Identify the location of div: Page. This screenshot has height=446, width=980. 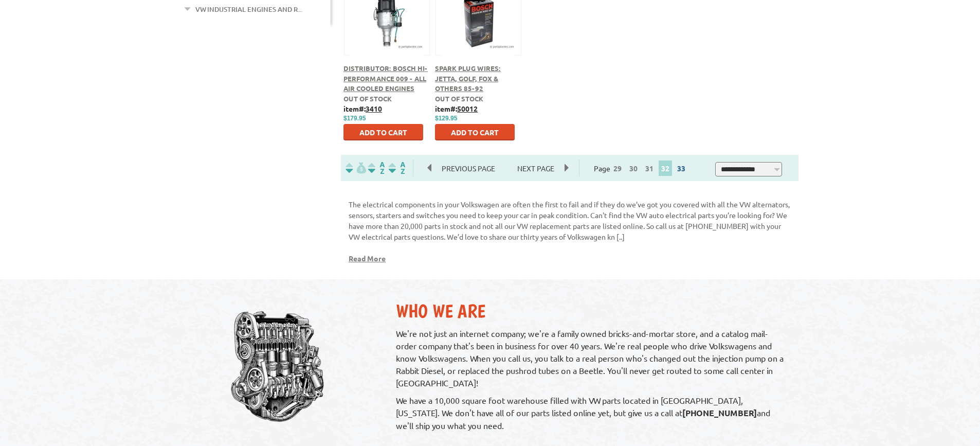
(641, 167).